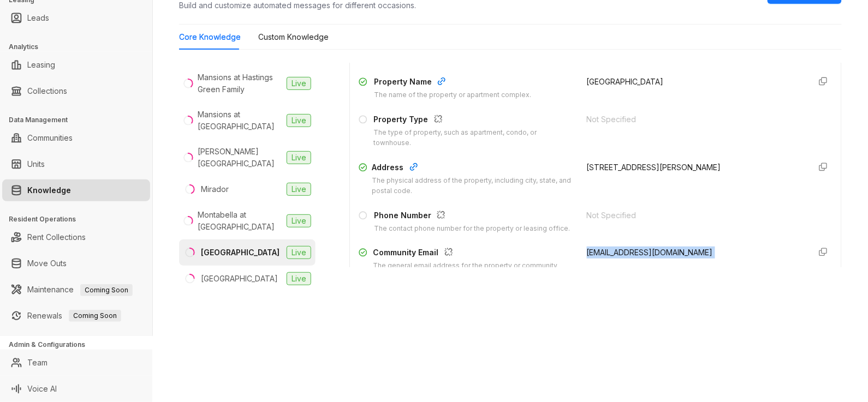 The width and height of the screenshot is (868, 402). I want to click on h3: Admin & Configurations, so click(80, 345).